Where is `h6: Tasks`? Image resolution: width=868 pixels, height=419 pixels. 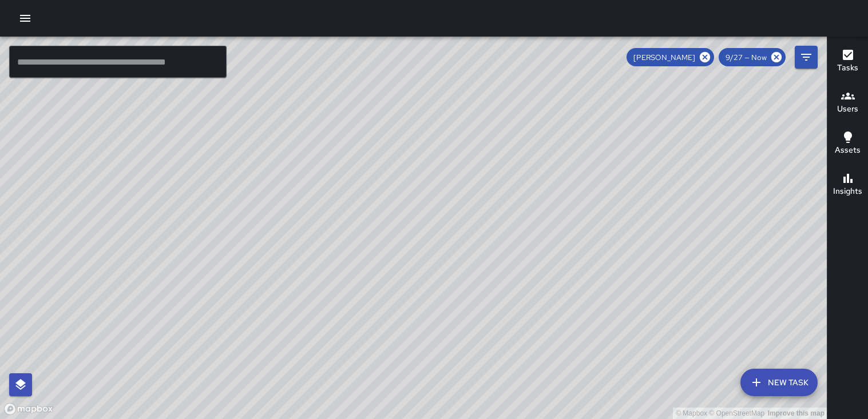
h6: Tasks is located at coordinates (847, 68).